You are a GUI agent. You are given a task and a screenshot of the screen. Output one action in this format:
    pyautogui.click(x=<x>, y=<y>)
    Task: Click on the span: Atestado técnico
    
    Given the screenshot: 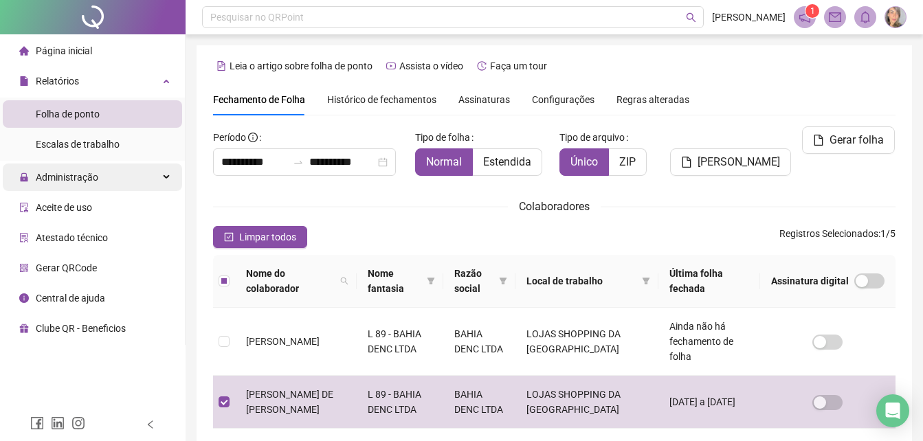 What is the action you would take?
    pyautogui.click(x=71, y=238)
    